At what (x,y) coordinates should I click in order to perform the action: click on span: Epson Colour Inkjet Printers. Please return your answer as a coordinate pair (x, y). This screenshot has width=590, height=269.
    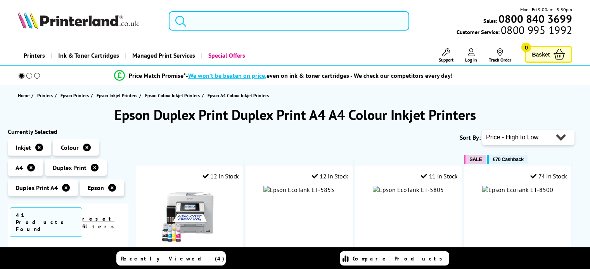
    Looking at the image, I should click on (172, 95).